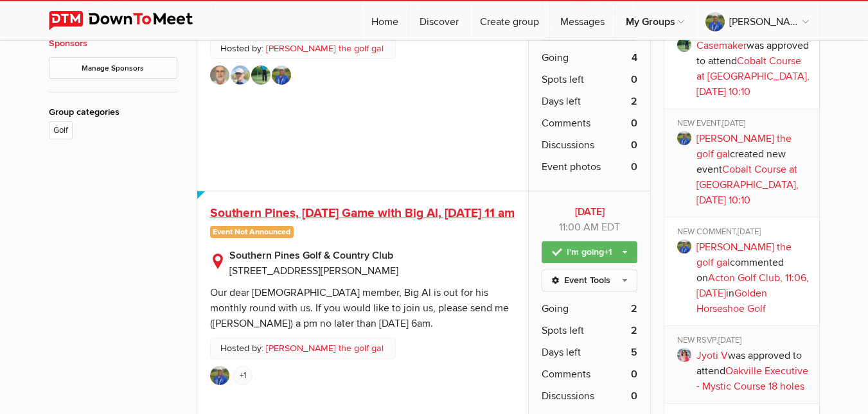 The height and width of the screenshot is (414, 868). I want to click on img: DownToMeet, so click(130, 20).